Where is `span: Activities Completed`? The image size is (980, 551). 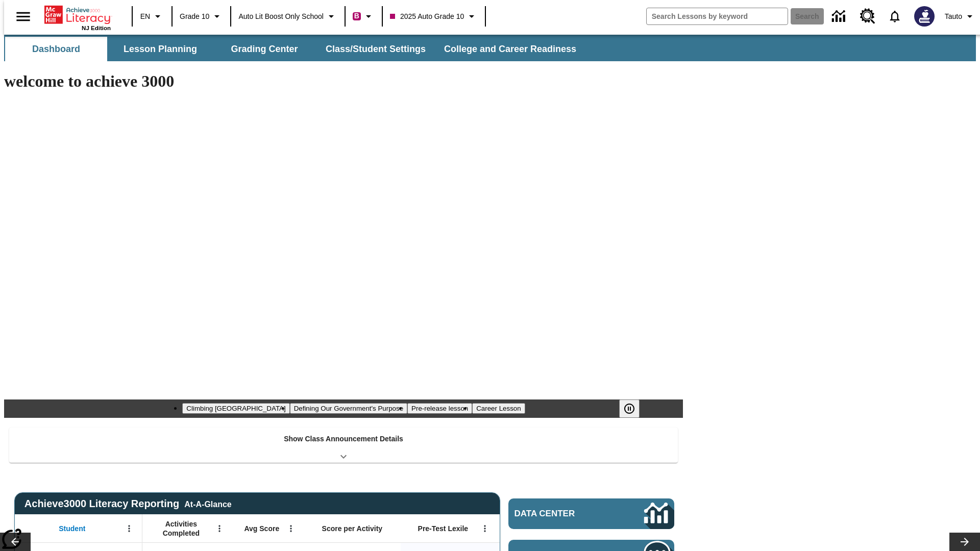
span: Activities Completed is located at coordinates (181, 528).